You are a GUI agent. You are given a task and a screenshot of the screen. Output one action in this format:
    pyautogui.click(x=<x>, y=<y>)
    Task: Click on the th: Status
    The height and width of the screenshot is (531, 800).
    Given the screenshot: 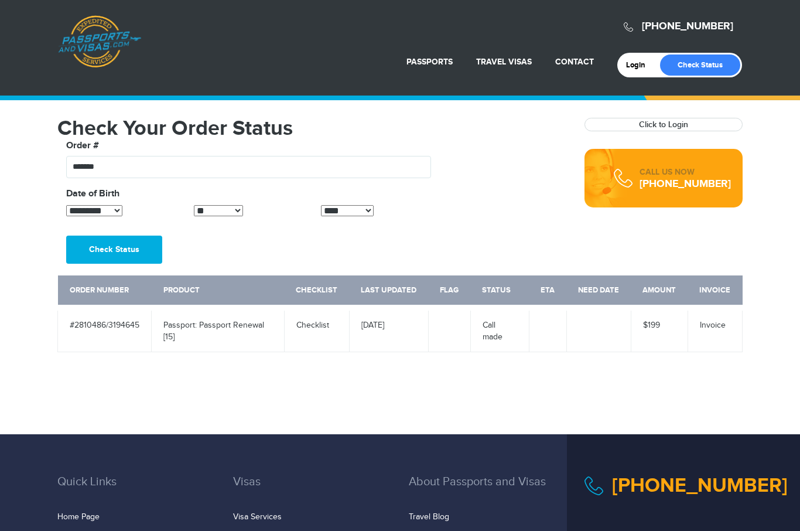 What is the action you would take?
    pyautogui.click(x=500, y=291)
    